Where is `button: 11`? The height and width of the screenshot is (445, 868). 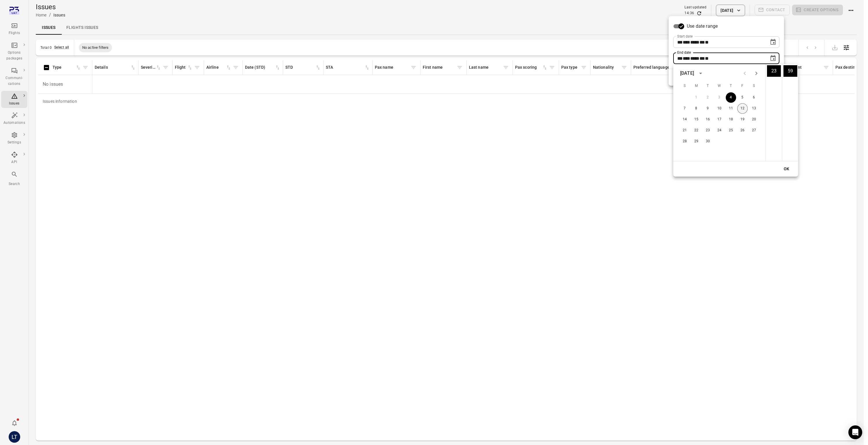
button: 11 is located at coordinates (731, 108).